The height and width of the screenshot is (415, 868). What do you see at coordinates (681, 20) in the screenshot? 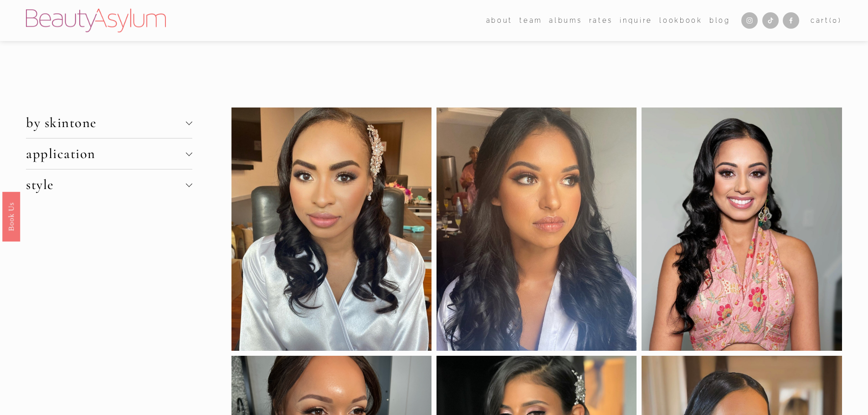
I see `a: Lookbook` at bounding box center [681, 20].